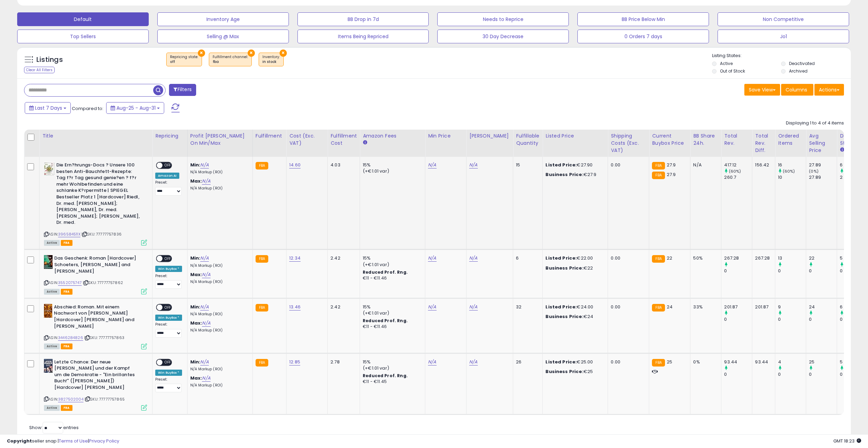 Image resolution: width=868 pixels, height=448 pixels. What do you see at coordinates (823, 362) in the screenshot?
I see `div: 25` at bounding box center [823, 362].